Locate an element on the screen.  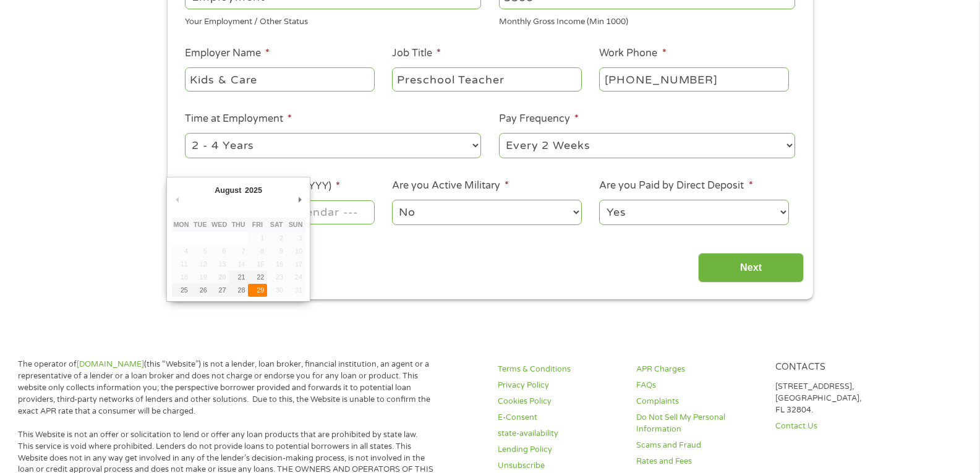
h4: Contacts is located at coordinates (838, 367).